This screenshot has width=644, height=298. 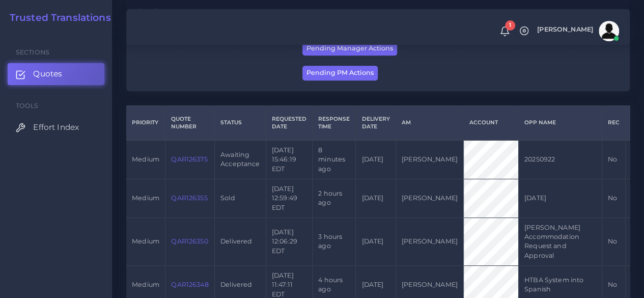 What do you see at coordinates (146, 123) in the screenshot?
I see `th: Priority` at bounding box center [146, 123].